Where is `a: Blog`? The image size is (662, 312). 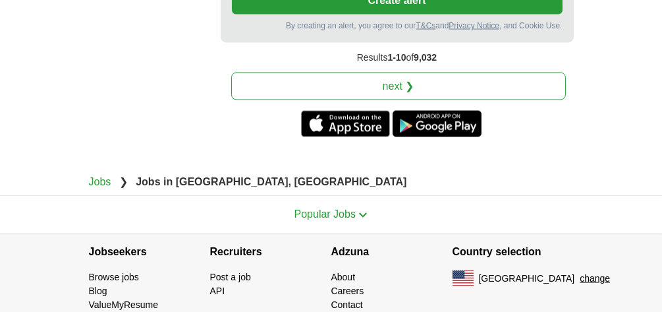
a: Blog is located at coordinates (98, 290).